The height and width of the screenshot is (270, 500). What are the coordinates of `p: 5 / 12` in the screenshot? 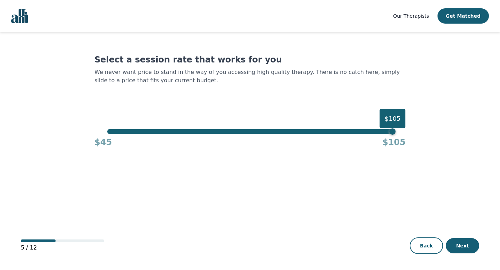 It's located at (62, 248).